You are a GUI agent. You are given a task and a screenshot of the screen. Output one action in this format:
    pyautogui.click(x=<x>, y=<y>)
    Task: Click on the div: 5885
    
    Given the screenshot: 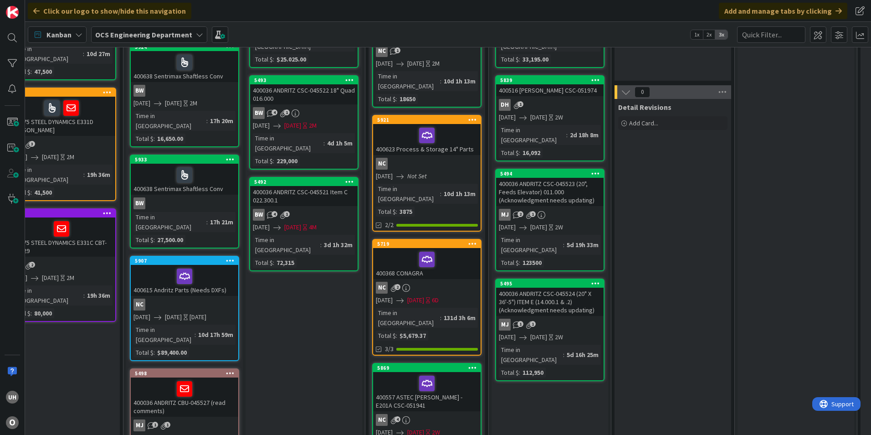 What is the action you would take?
    pyautogui.click(x=63, y=93)
    